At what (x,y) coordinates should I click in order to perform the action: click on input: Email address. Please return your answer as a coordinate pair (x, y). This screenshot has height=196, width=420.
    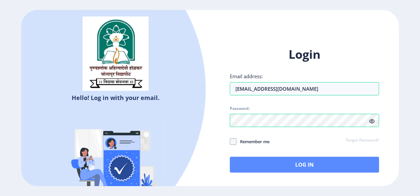
    Looking at the image, I should click on (304, 89).